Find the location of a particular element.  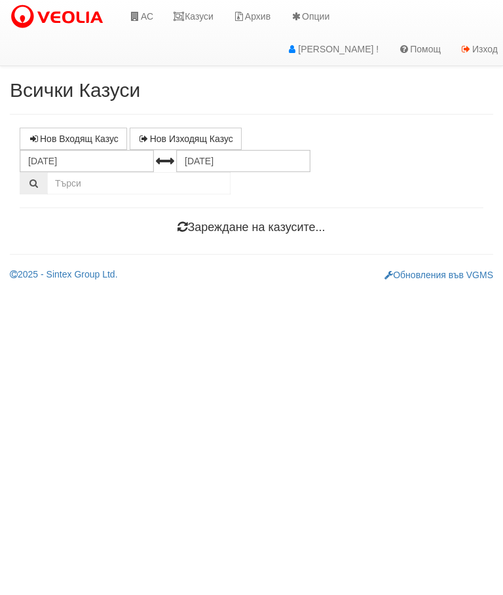

a: Нов Изходящ Казус is located at coordinates (185, 139).